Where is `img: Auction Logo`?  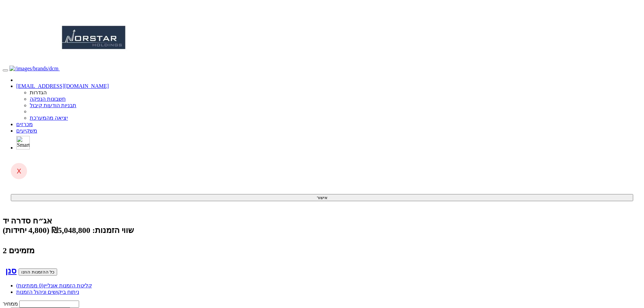 img: Auction Logo is located at coordinates (94, 37).